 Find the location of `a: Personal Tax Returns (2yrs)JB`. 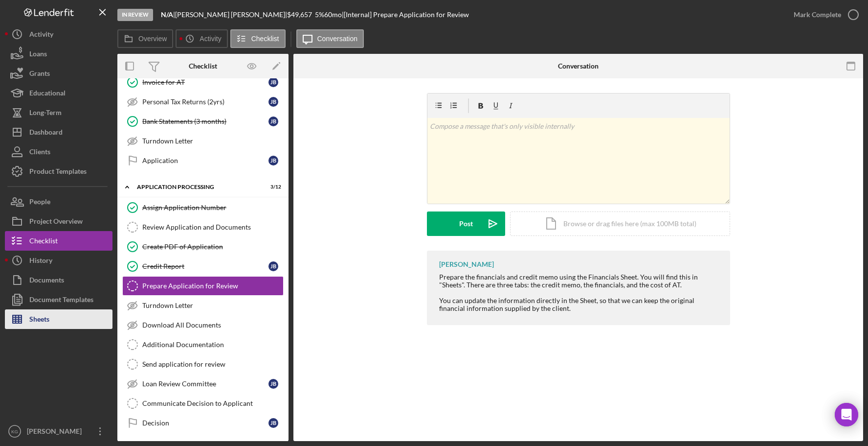

a: Personal Tax Returns (2yrs)JB is located at coordinates (203, 101).